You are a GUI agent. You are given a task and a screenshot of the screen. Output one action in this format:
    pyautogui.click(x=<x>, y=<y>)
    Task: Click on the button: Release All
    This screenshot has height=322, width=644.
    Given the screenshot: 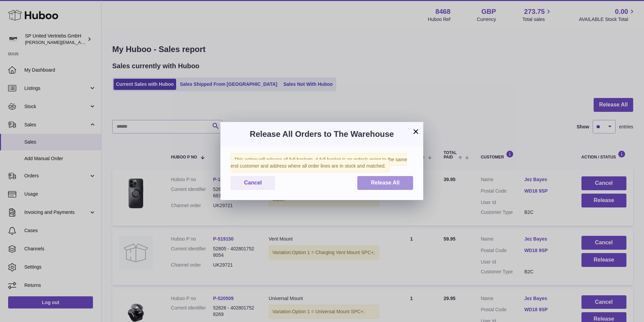 What is the action you would take?
    pyautogui.click(x=385, y=183)
    